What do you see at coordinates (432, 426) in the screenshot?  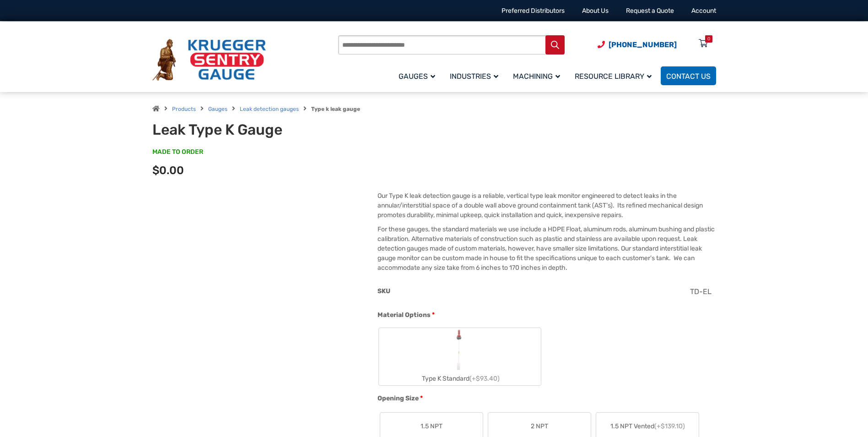 I see `span: 1.5 NPT` at bounding box center [432, 426].